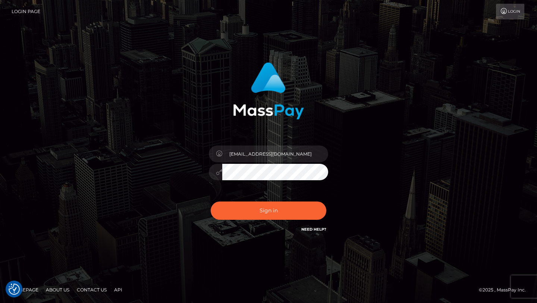  What do you see at coordinates (313, 229) in the screenshot?
I see `a: Need Help?` at bounding box center [313, 229].